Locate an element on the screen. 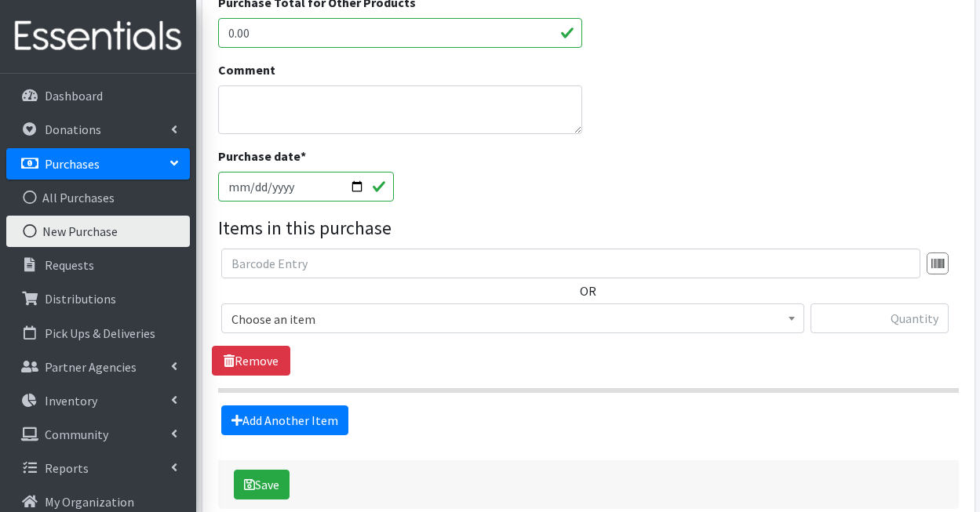  p: Dashboard is located at coordinates (74, 96).